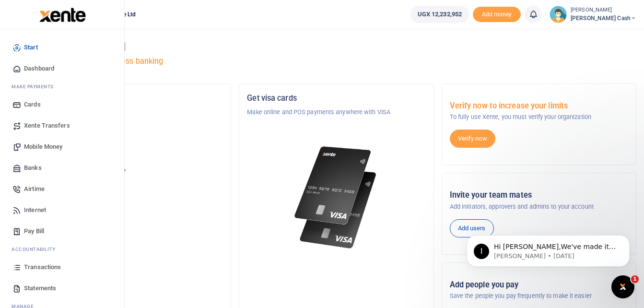 The height and width of the screenshot is (308, 644). I want to click on p: Make online and POS payments anywhere with VISA, so click(336, 113).